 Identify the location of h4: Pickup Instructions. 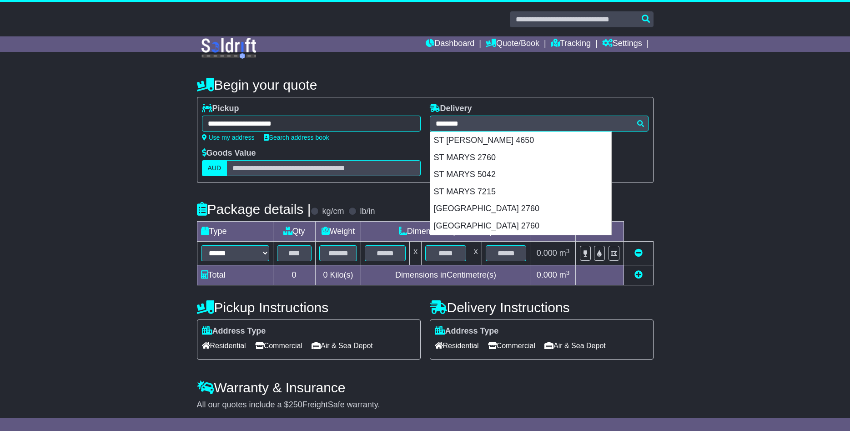
(309, 307).